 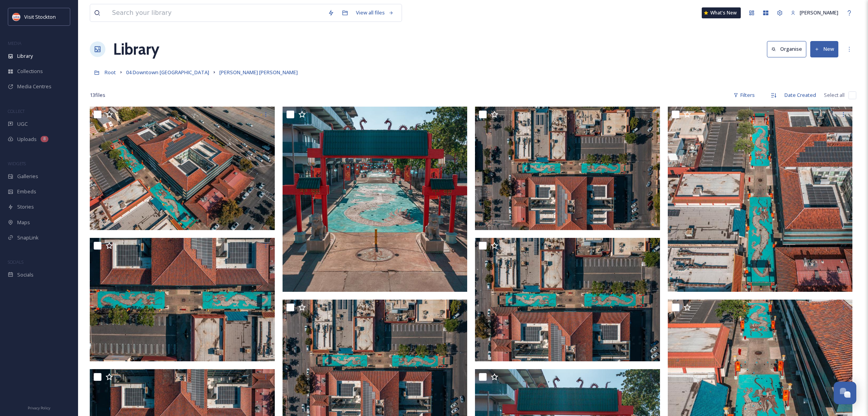 What do you see at coordinates (182, 299) in the screenshot?
I see `img: Chung-Wah-Lane-5.jpg` at bounding box center [182, 299].